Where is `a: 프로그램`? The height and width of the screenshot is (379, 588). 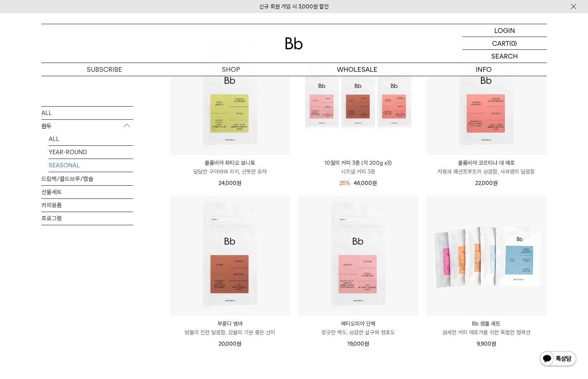 a: 프로그램 is located at coordinates (87, 218).